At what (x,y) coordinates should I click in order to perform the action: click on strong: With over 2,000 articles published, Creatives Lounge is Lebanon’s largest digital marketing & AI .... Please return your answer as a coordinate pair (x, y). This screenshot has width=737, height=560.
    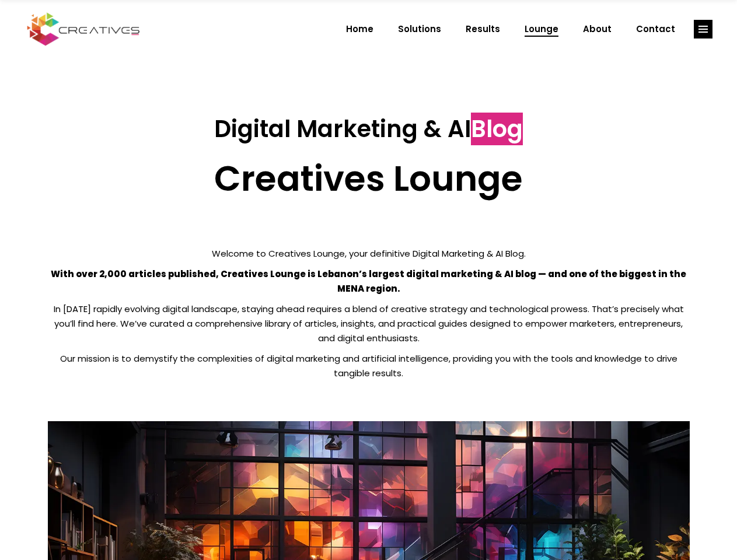
    Looking at the image, I should click on (368, 281).